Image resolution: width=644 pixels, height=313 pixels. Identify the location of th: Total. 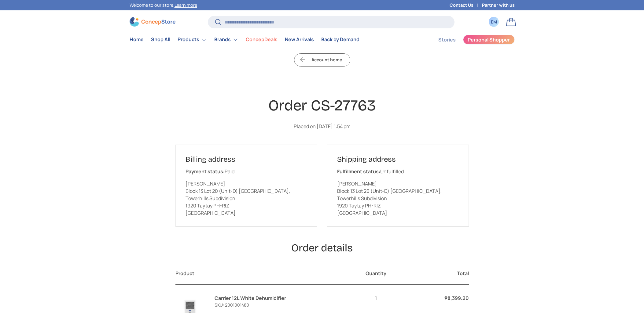
(439, 274).